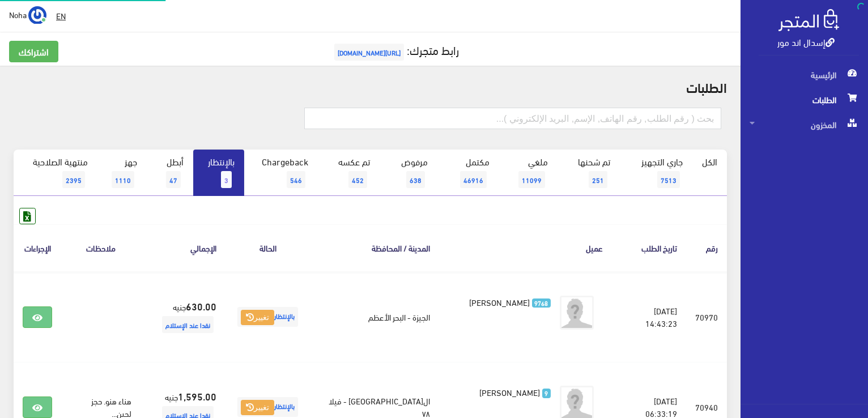  Describe the element at coordinates (804, 100) in the screenshot. I see `a: الطلبات` at that location.